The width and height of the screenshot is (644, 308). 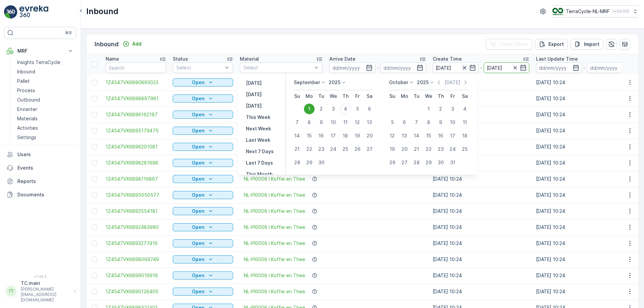 What do you see at coordinates (45, 63) in the screenshot?
I see `a: Insights TerraCycle` at bounding box center [45, 63].